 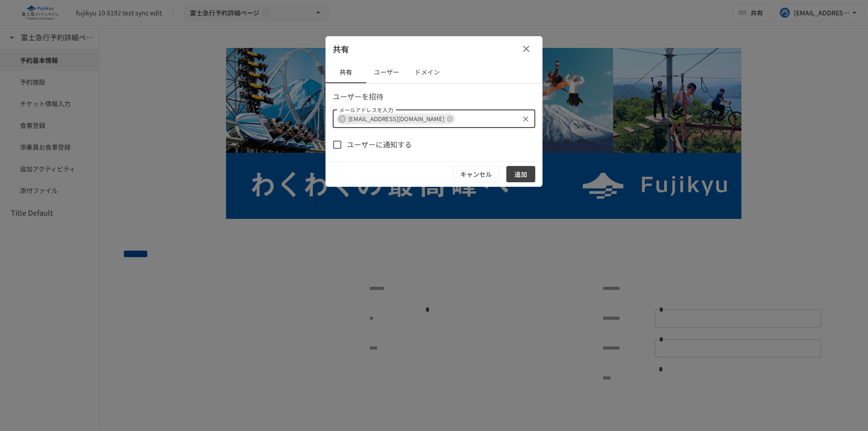 What do you see at coordinates (387, 72) in the screenshot?
I see `button: ユーザー` at bounding box center [387, 72].